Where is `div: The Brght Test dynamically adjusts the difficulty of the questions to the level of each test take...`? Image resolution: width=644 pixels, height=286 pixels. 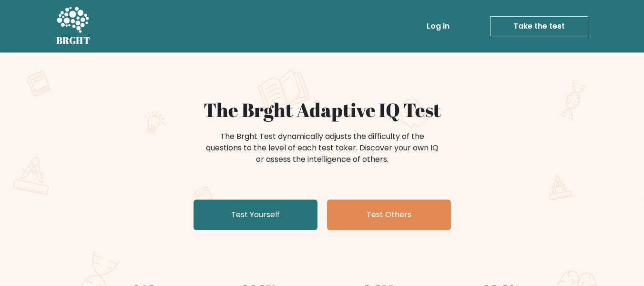
div: The Brght Test dynamically adjusts the difficulty of the questions to the level of each test take... is located at coordinates (322, 148).